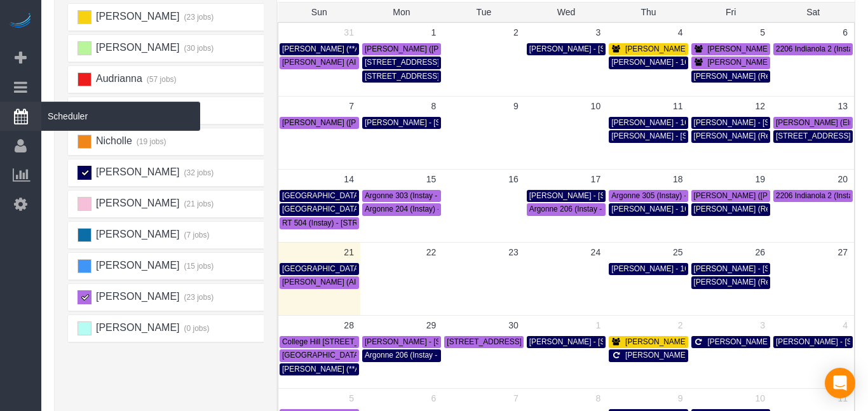 The height and width of the screenshot is (411, 868). Describe the element at coordinates (20, 22) in the screenshot. I see `a: Automaid Logo` at that location.